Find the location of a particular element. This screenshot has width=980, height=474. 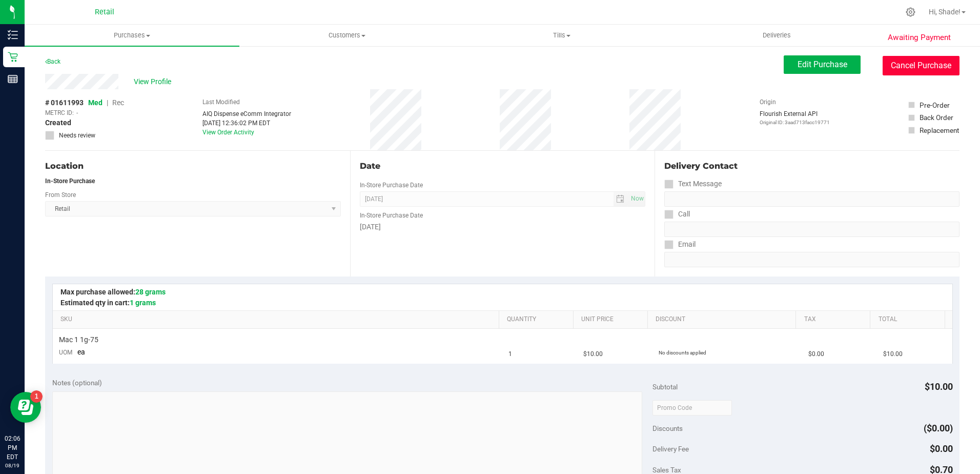

a: Purchases is located at coordinates (132, 36).